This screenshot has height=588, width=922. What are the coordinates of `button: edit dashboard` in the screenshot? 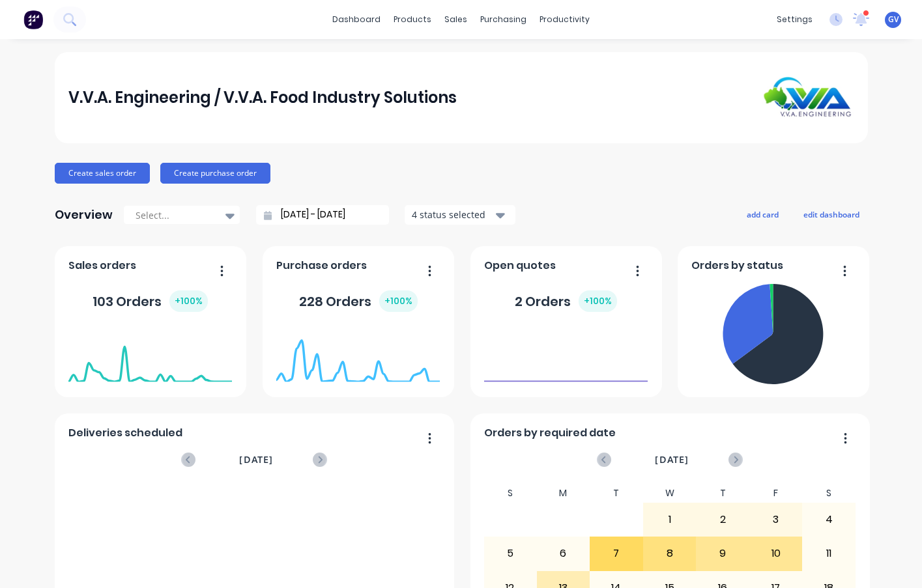 It's located at (831, 214).